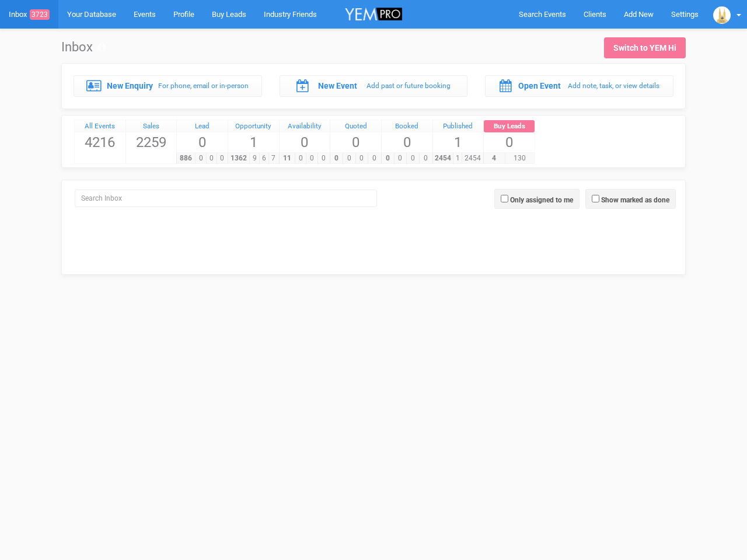 The height and width of the screenshot is (560, 747). I want to click on a: Switch to YEM Hi, so click(645, 48).